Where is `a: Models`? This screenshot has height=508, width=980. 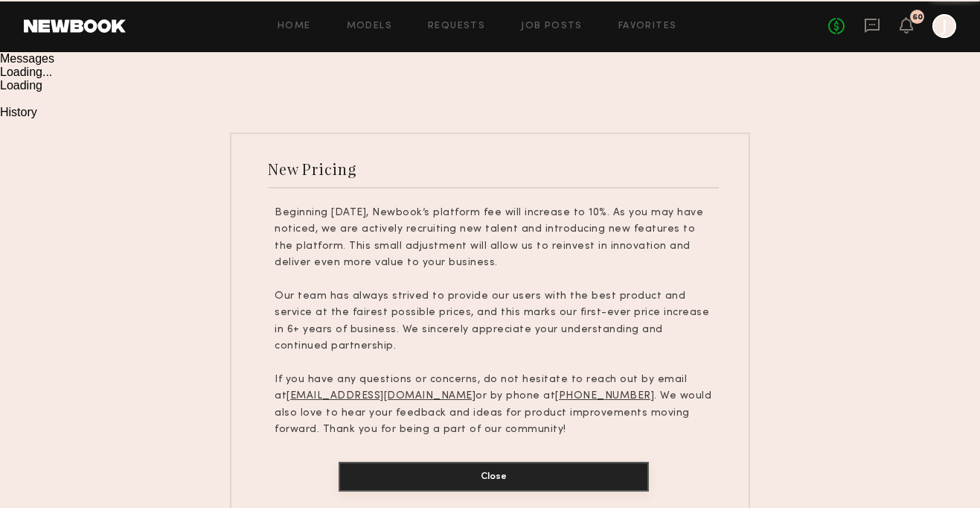 a: Models is located at coordinates (369, 26).